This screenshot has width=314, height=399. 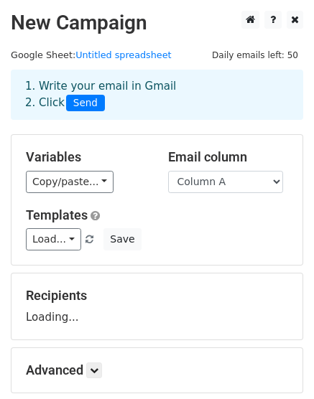 What do you see at coordinates (122, 239) in the screenshot?
I see `button: Save` at bounding box center [122, 239].